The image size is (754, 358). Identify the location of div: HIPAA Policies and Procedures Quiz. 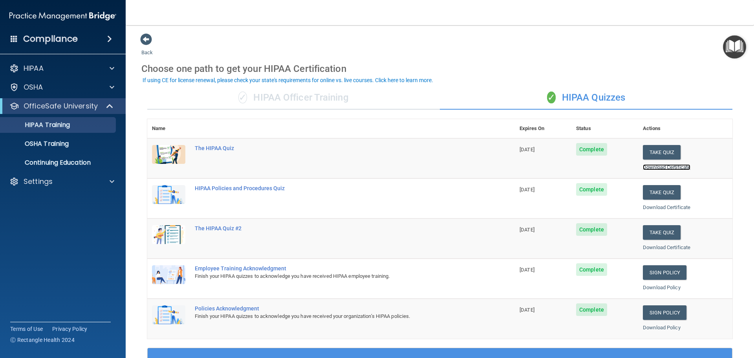
(335, 188).